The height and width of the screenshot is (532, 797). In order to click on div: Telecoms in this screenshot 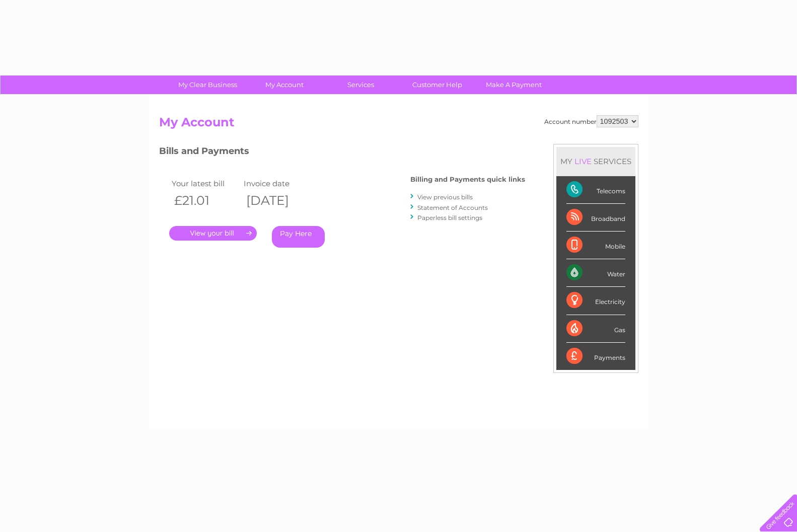, I will do `click(595, 190)`.